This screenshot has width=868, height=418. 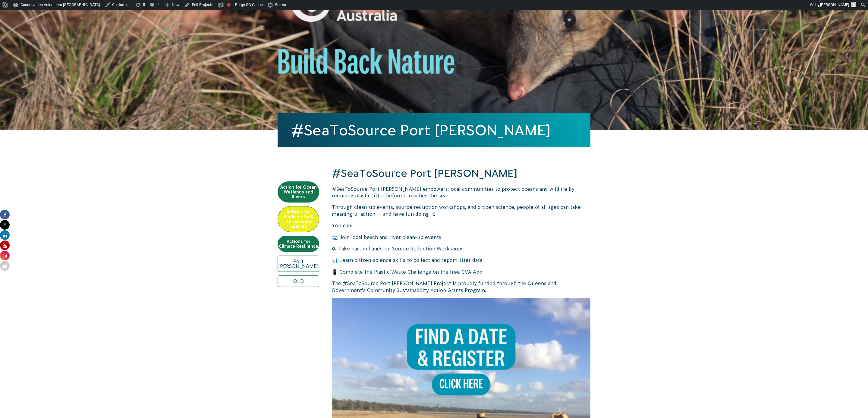 I want to click on div: Focus keyphrase not set, so click(x=229, y=5).